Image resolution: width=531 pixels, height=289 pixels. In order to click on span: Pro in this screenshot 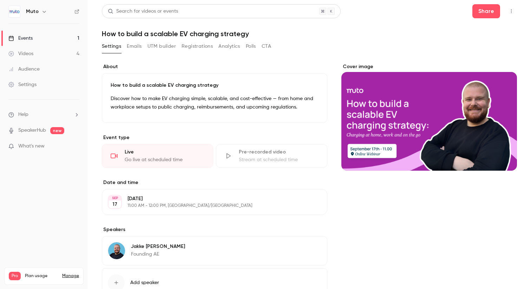, I will do `click(15, 276)`.